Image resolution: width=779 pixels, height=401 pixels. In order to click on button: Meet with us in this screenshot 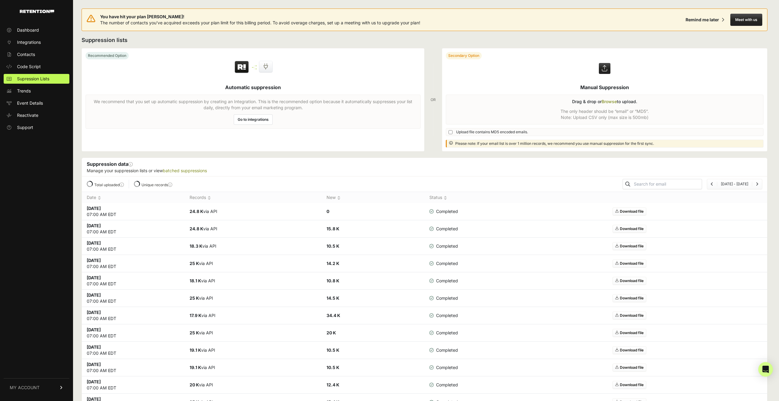, I will do `click(747, 20)`.